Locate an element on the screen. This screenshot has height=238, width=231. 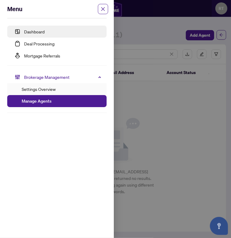
button: Open asap is located at coordinates (219, 226).